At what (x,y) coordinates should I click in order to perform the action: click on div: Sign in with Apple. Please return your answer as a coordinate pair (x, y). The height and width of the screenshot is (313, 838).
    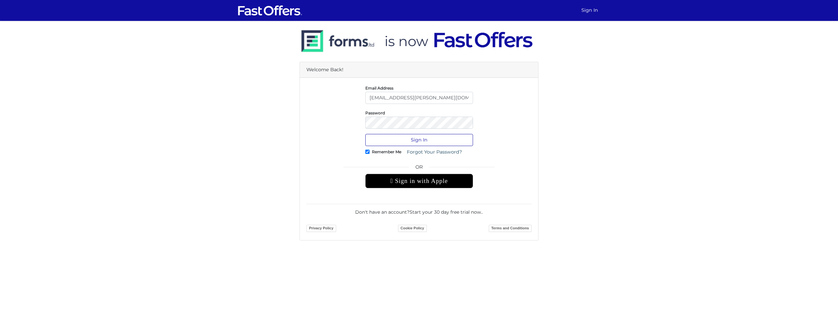
    Looking at the image, I should click on (419, 181).